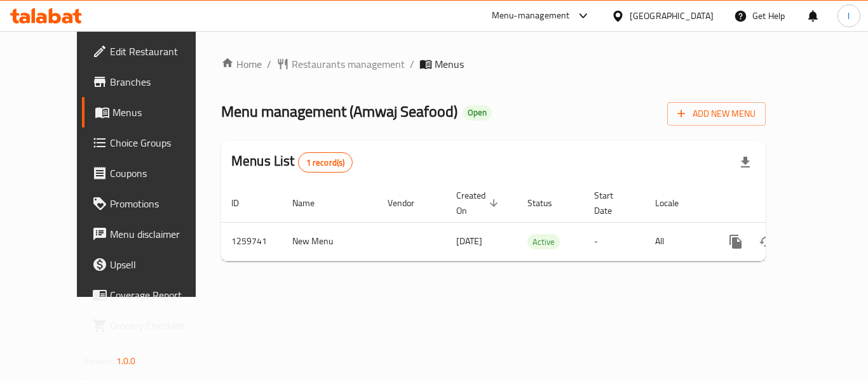 This screenshot has width=868, height=380. What do you see at coordinates (152, 51) in the screenshot?
I see `a: Edit Restaurant` at bounding box center [152, 51].